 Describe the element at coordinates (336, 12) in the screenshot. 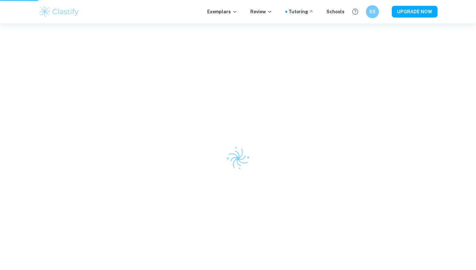

I see `a: Schools` at that location.